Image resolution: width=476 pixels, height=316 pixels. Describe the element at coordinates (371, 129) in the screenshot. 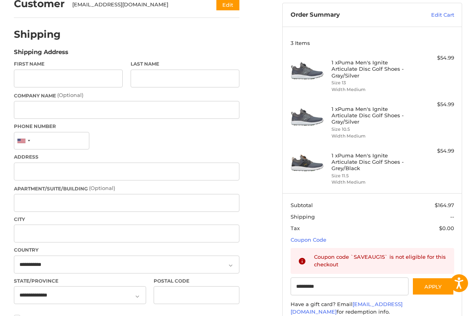

I see `li: Size 10.5` at that location.